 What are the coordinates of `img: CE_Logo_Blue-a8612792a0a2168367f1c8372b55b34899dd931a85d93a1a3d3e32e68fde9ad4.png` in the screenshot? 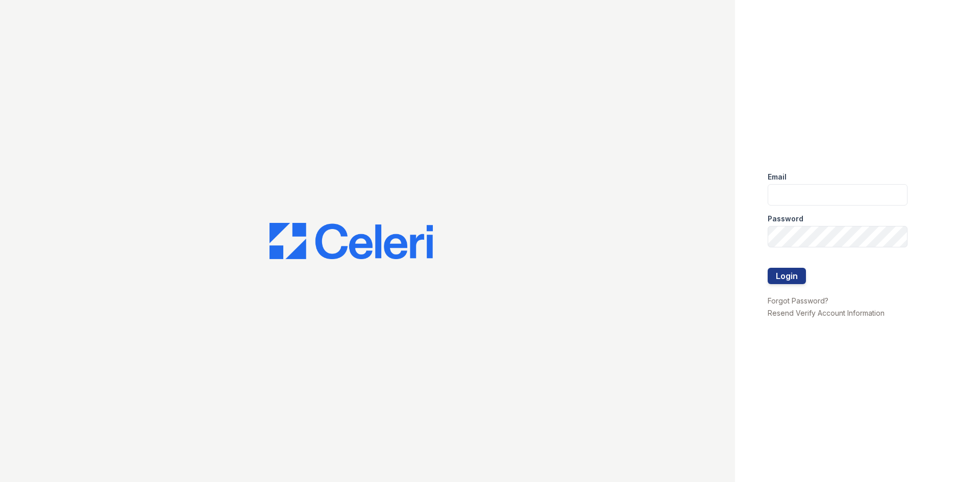 It's located at (351, 241).